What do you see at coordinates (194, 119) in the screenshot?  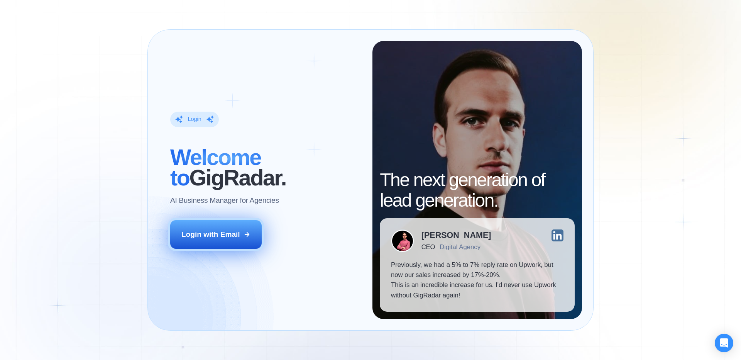 I see `div: Login` at bounding box center [194, 119].